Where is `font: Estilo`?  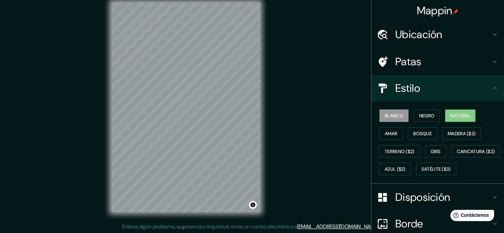
font: Estilo is located at coordinates (407, 88).